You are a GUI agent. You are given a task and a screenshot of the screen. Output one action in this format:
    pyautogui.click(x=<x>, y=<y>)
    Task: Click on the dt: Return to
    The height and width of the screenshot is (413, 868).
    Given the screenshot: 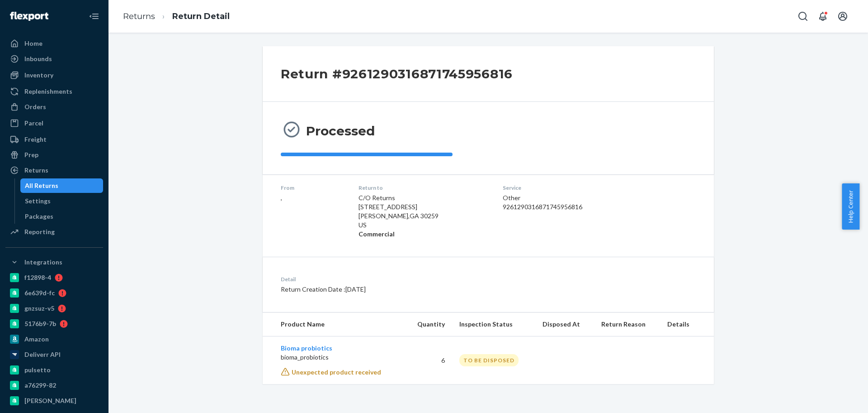 What is the action you would take?
    pyautogui.click(x=423, y=187)
    